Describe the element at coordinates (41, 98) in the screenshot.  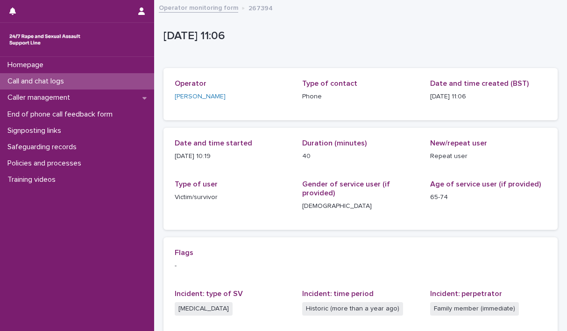
I see `p: Caller management` at that location.